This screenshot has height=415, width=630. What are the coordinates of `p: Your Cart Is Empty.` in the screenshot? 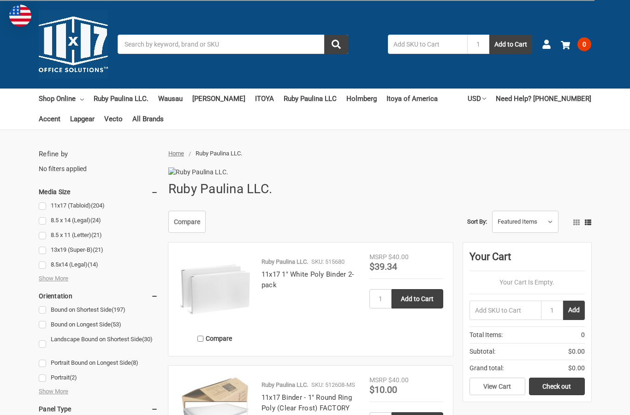 It's located at (527, 282).